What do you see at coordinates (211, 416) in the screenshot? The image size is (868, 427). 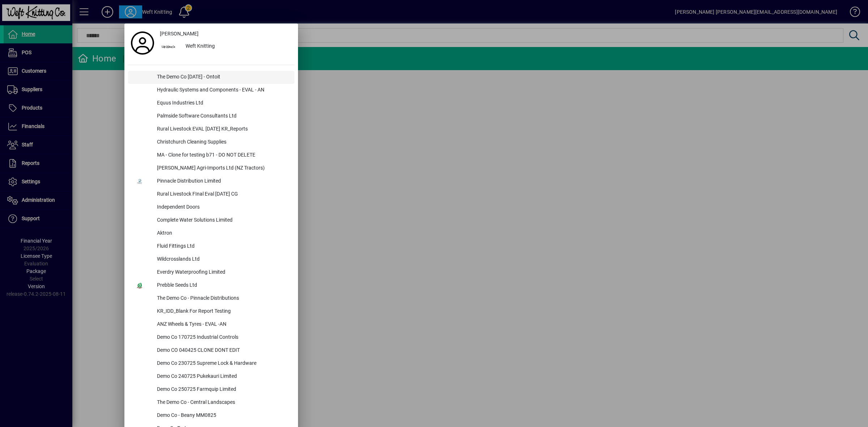 I see `button: Demo Co - Beany MM0825` at bounding box center [211, 416].